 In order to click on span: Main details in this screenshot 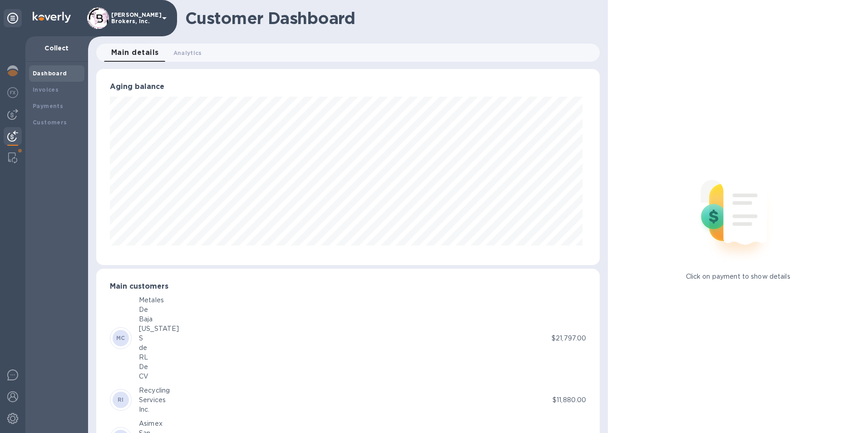, I will do `click(135, 53)`.